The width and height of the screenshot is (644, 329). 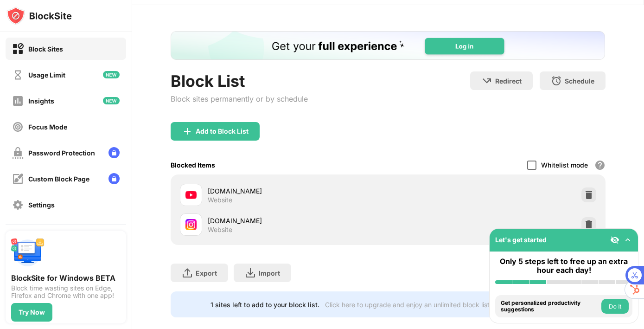 I want to click on div: Redirect, so click(x=509, y=81).